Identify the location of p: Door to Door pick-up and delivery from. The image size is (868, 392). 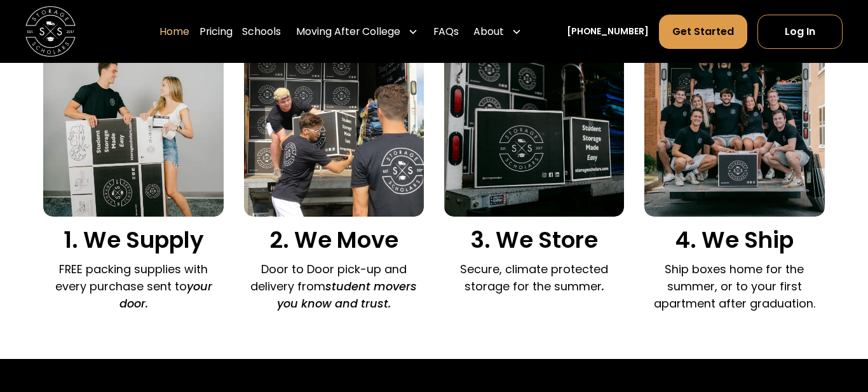
(334, 287).